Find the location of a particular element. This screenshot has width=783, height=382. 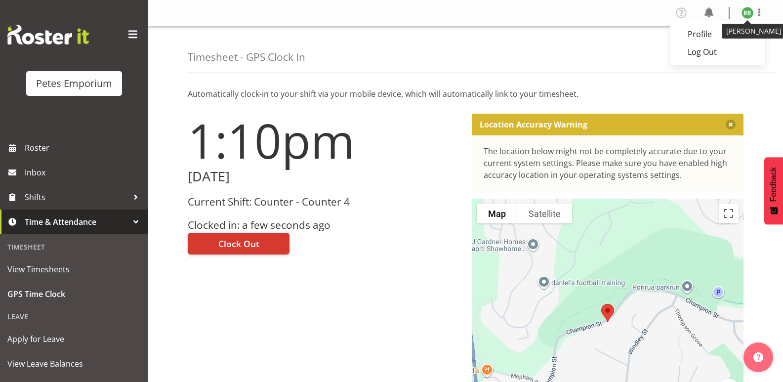

span: Shifts is located at coordinates (77, 197).